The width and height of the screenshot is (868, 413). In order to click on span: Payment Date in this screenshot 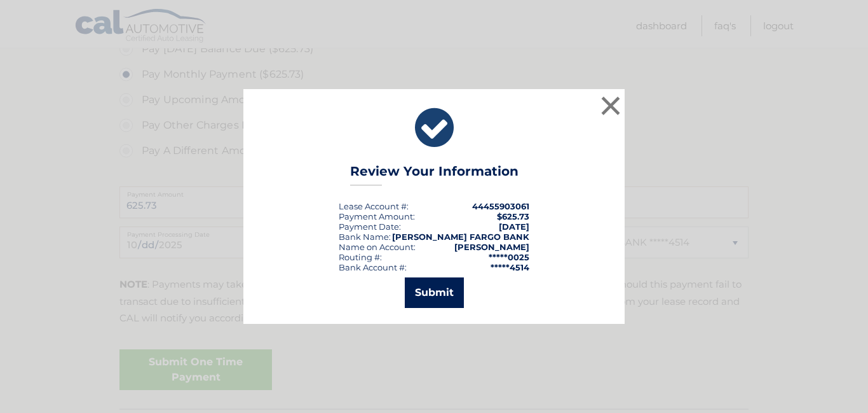, I will do `click(369, 226)`.